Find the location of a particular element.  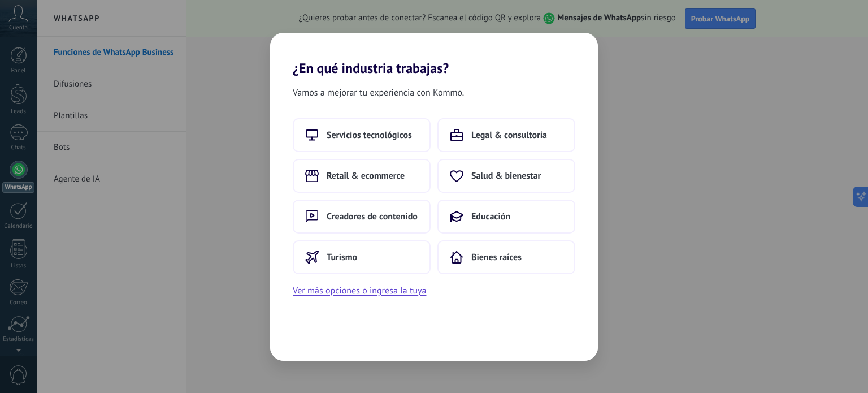

button: Educación is located at coordinates (506, 216).